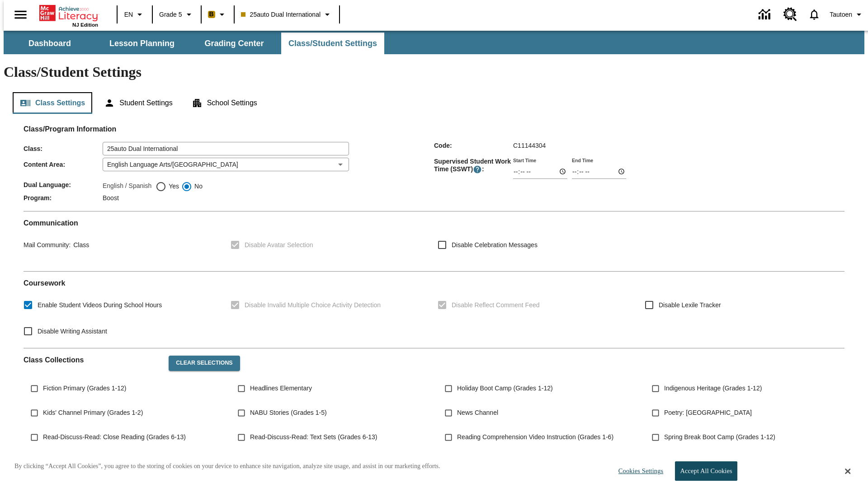  I want to click on a: Notifications, so click(814, 14).